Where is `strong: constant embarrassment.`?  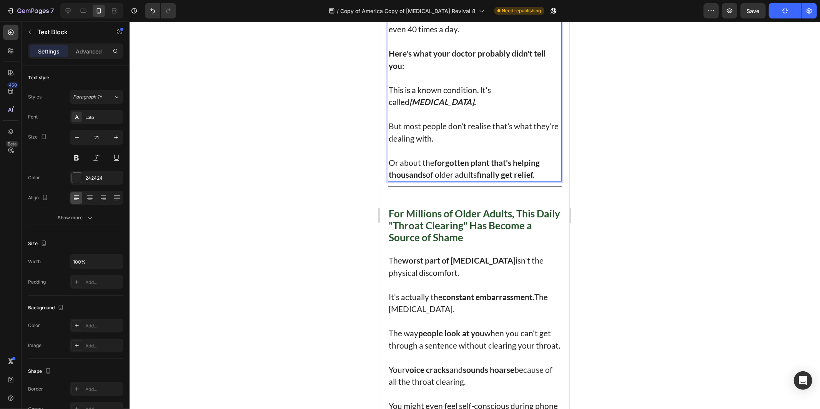
strong: constant embarrassment. is located at coordinates (108, 275).